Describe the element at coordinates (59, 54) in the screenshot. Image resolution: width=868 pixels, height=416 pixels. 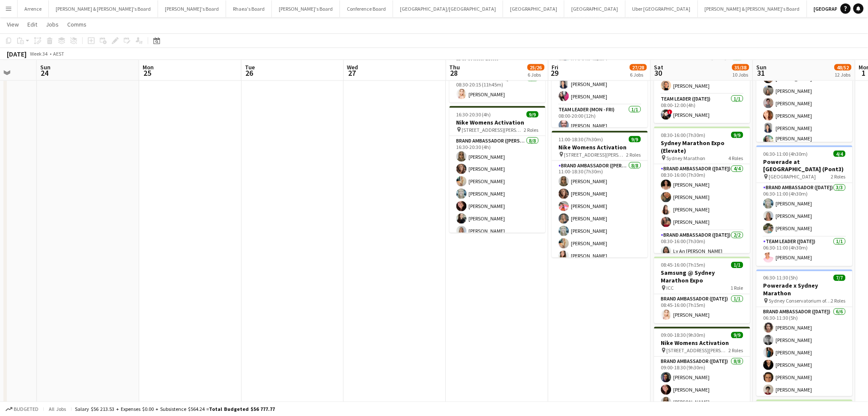
I see `div: AEST` at that location.